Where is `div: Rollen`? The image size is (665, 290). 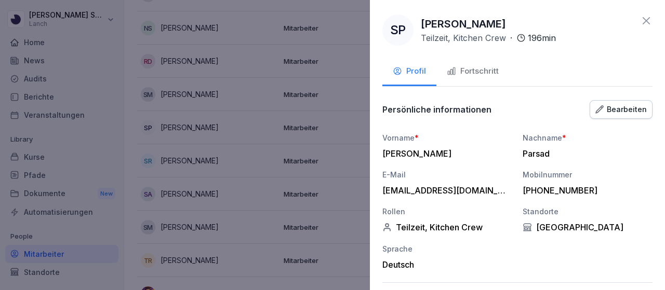
div: Rollen is located at coordinates (447, 211).